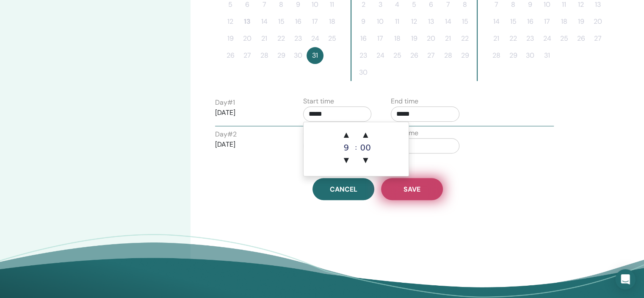  I want to click on label: Day # 2, so click(226, 135).